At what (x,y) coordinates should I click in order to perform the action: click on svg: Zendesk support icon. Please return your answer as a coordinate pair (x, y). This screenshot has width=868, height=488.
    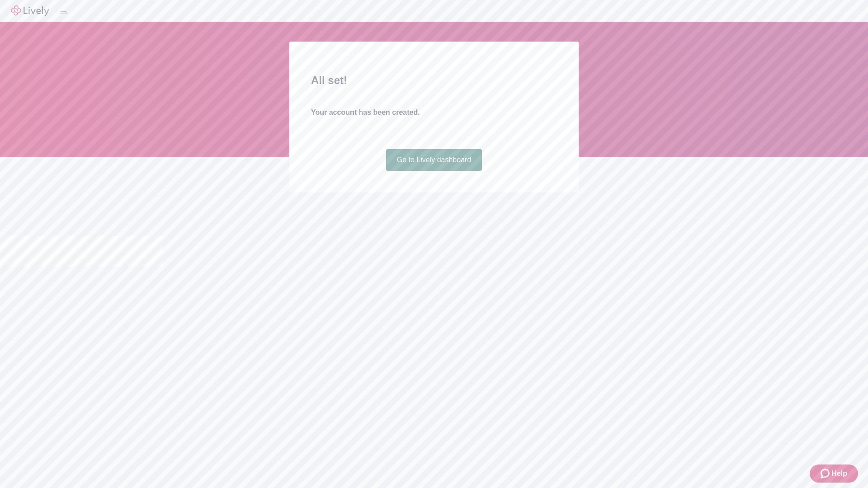
    Looking at the image, I should click on (826, 474).